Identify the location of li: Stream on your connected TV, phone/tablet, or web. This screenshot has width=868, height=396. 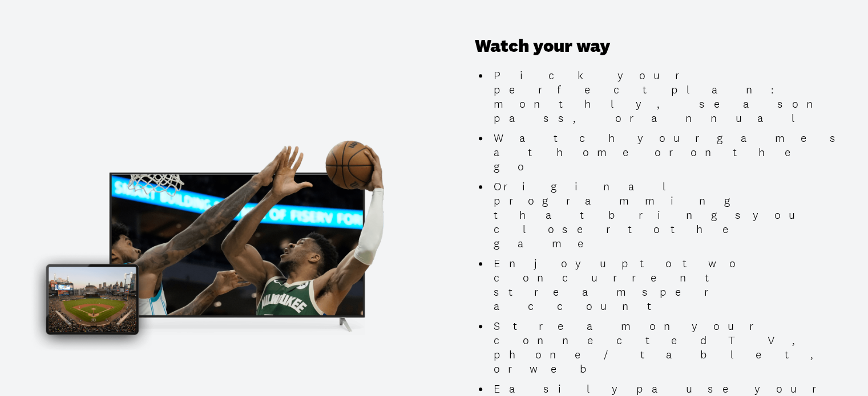
(668, 347).